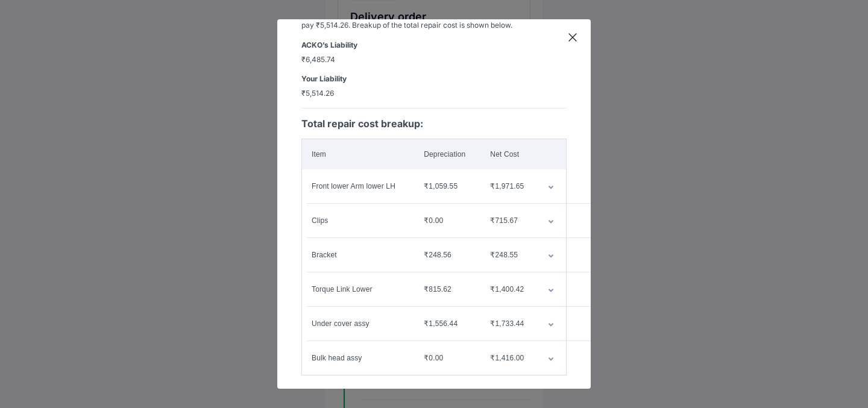 Image resolution: width=868 pixels, height=408 pixels. What do you see at coordinates (509, 255) in the screenshot?
I see `div: ₹248.55` at bounding box center [509, 255].